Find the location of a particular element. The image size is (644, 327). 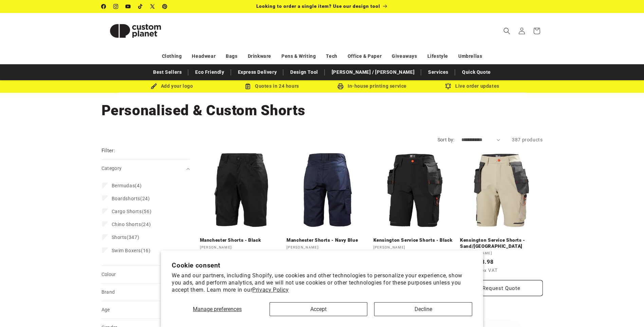

a: Pens & Writing is located at coordinates (298, 56).